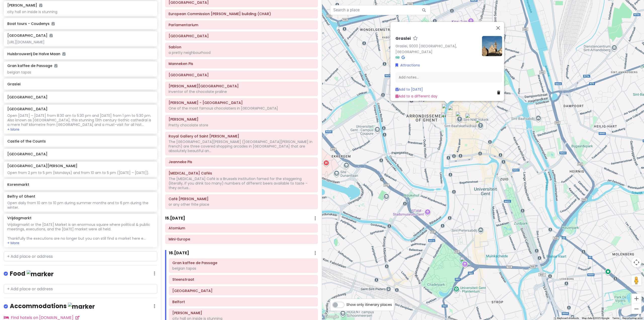 This screenshot has width=644, height=320. What do you see at coordinates (52, 306) in the screenshot?
I see `h4: Accommodations` at bounding box center [52, 306].